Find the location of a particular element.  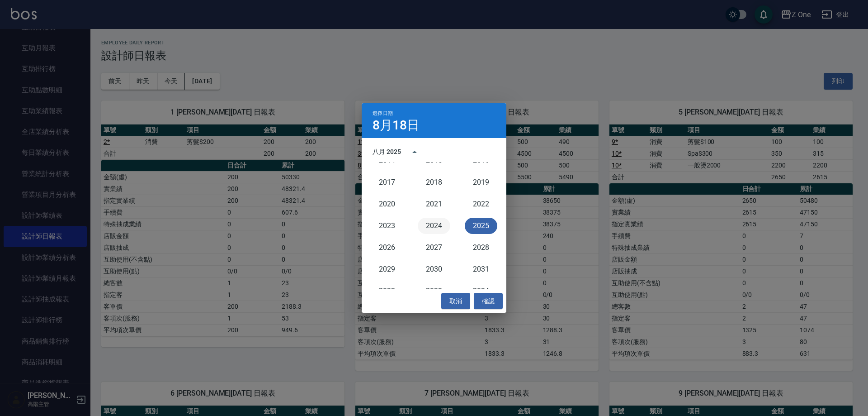

button: 2028 is located at coordinates (481, 247).